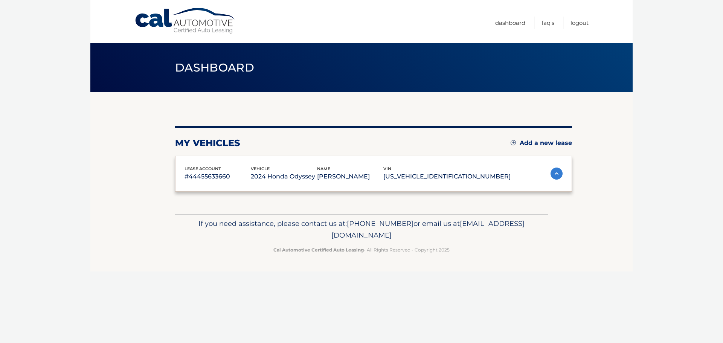 This screenshot has height=343, width=723. What do you see at coordinates (318, 250) in the screenshot?
I see `strong: Cal Automotive Certified Auto Leasing` at bounding box center [318, 250].